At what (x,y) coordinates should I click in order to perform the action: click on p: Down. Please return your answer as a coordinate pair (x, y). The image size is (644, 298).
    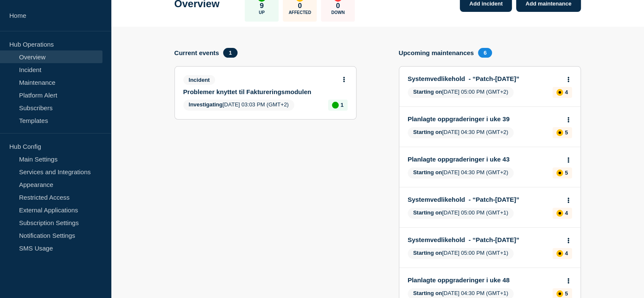
    Looking at the image, I should click on (338, 12).